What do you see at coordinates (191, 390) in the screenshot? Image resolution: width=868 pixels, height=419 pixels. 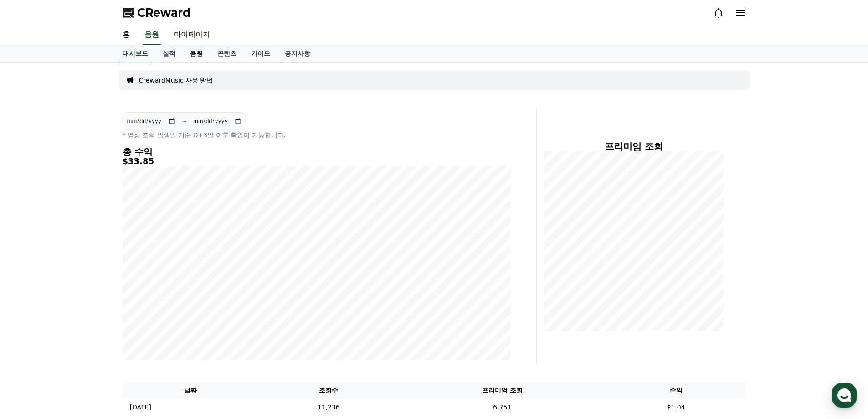 I see `th: 날짜` at bounding box center [191, 390].